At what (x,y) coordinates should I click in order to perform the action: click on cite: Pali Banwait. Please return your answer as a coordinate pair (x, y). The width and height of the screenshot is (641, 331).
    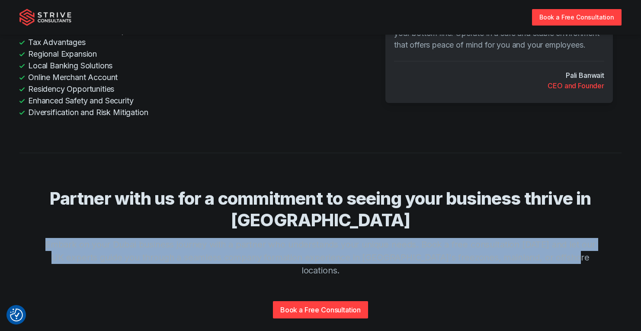
    Looking at the image, I should click on (585, 75).